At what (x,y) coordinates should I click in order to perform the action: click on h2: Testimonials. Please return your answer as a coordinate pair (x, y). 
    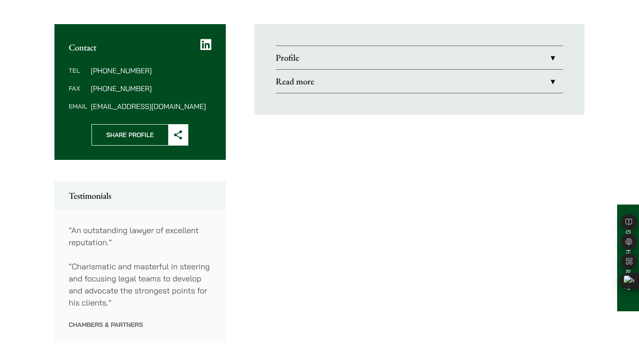
    Looking at the image, I should click on (140, 195).